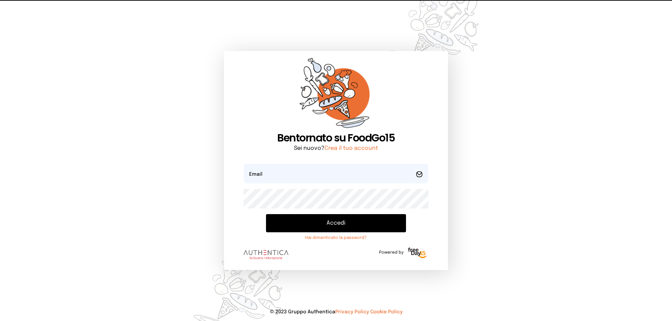 Image resolution: width=672 pixels, height=321 pixels. What do you see at coordinates (417, 254) in the screenshot?
I see `img: logo-freeday.3e08031.png` at bounding box center [417, 254].